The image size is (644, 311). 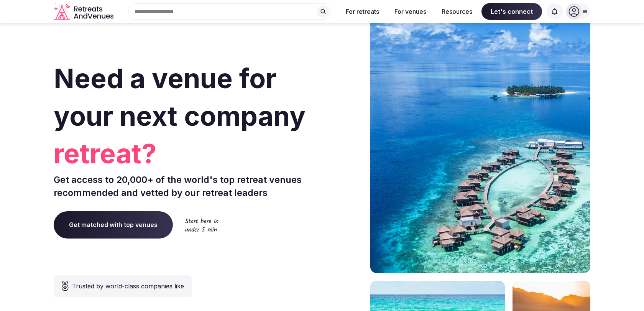 What do you see at coordinates (410, 12) in the screenshot?
I see `button: For venues` at bounding box center [410, 12].